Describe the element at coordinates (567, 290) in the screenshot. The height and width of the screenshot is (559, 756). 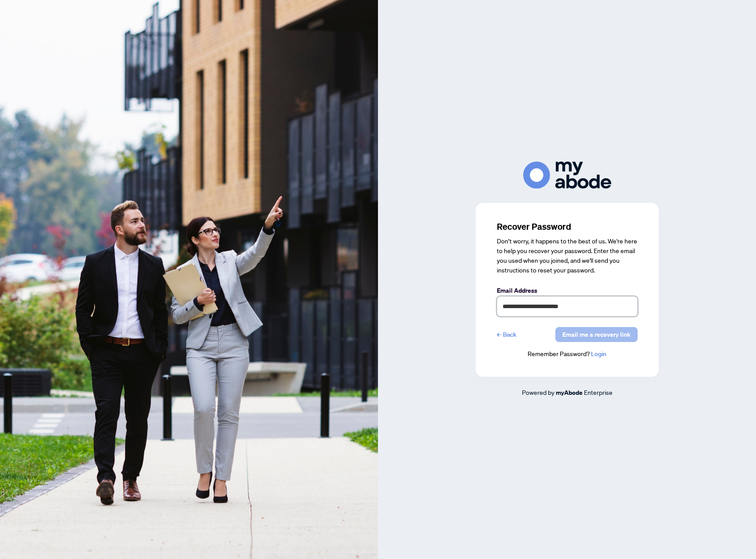
I see `label: Email Address` at that location.